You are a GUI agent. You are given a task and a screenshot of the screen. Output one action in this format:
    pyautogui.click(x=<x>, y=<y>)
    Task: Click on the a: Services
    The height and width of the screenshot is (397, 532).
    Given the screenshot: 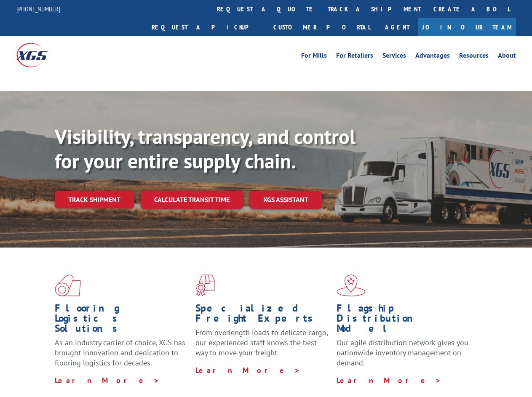 What is the action you would take?
    pyautogui.click(x=394, y=57)
    